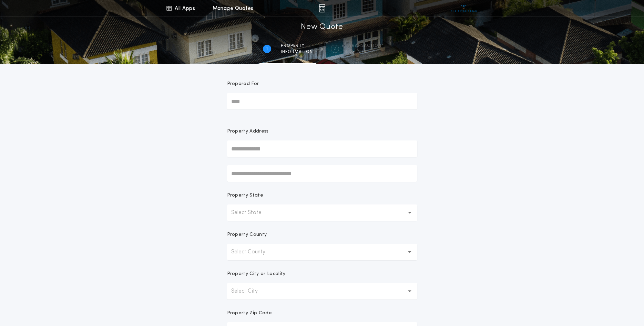  I want to click on p: Property Address, so click(322, 132).